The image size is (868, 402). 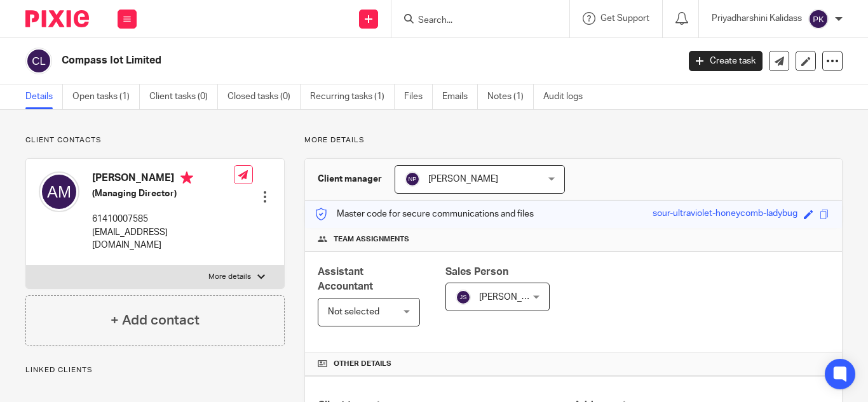 I want to click on p: 61410007585, so click(x=163, y=219).